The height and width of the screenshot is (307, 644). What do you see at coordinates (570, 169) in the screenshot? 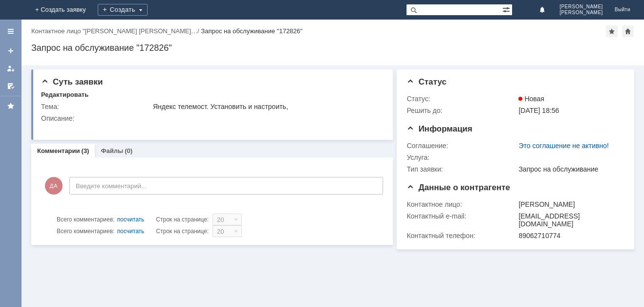
I see `div: Запрос на обслуживание` at bounding box center [570, 169].